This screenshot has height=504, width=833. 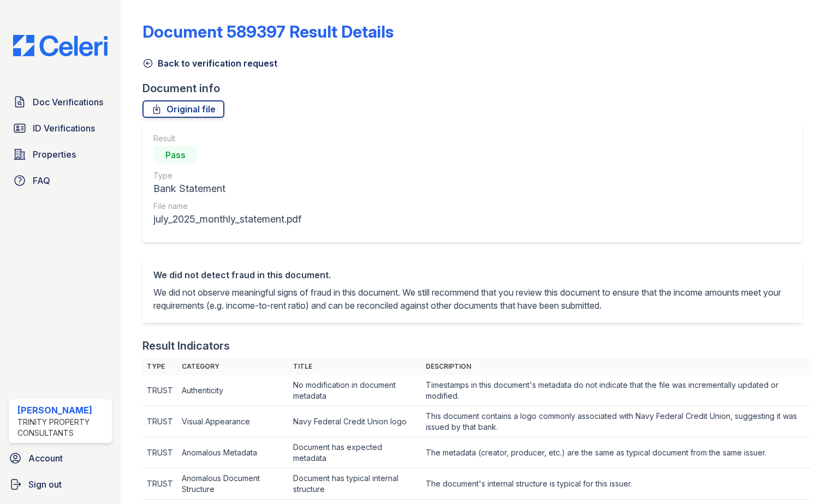 What do you see at coordinates (64, 128) in the screenshot?
I see `span: ID Verifications` at bounding box center [64, 128].